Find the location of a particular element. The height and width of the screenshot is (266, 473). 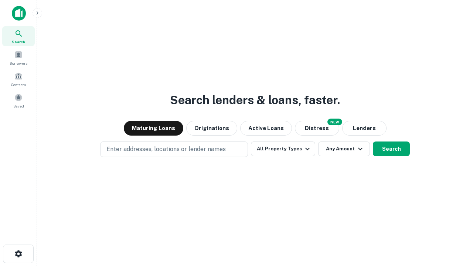

a: Search is located at coordinates (18, 36).